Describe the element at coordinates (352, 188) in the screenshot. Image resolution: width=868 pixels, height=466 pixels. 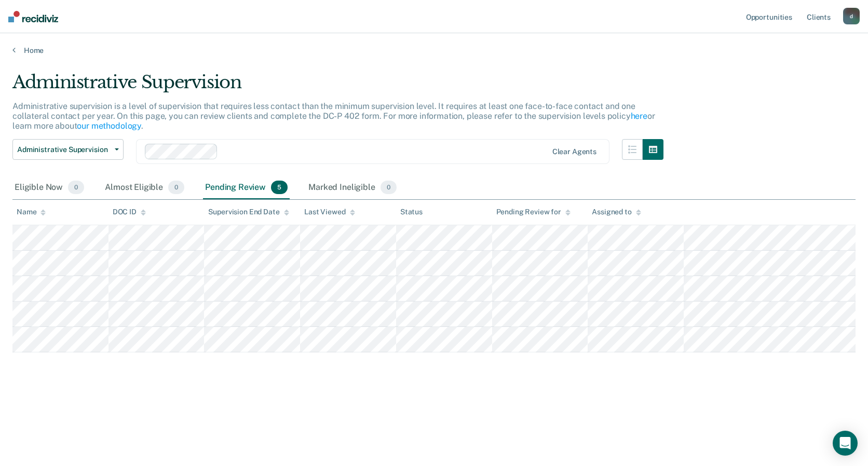
I see `div: Marked Ineligible0` at that location.